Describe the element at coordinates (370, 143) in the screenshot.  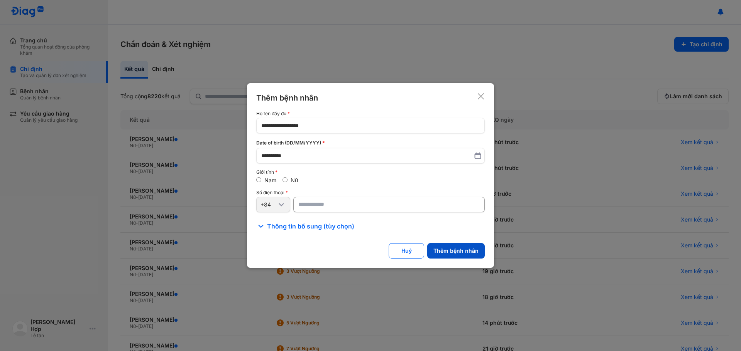
I see `div: Date of birth (DD/MM/YYYY)` at that location.